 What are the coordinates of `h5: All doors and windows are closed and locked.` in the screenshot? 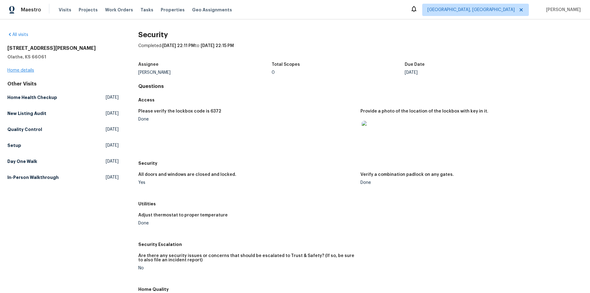 It's located at (187, 175).